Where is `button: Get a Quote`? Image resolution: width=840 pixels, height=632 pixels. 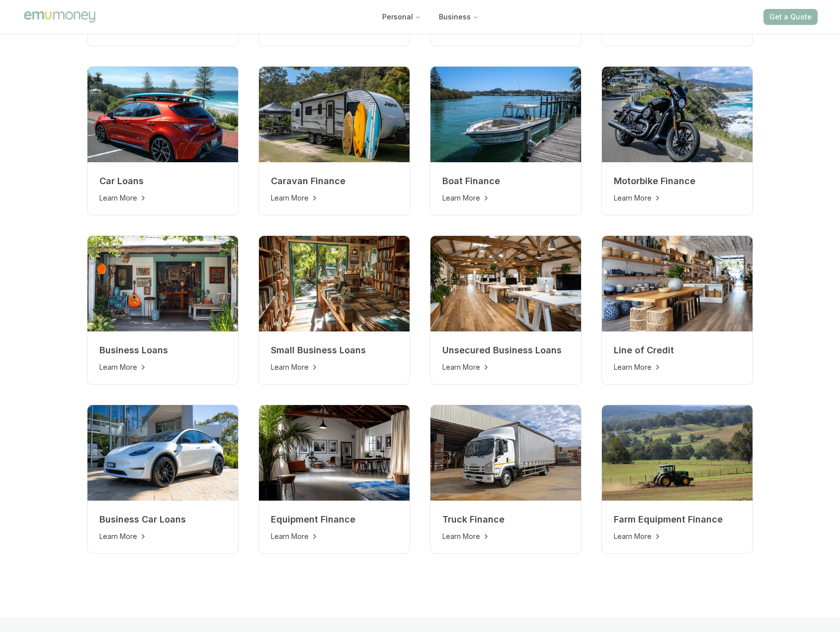 button: Get a Quote is located at coordinates (790, 17).